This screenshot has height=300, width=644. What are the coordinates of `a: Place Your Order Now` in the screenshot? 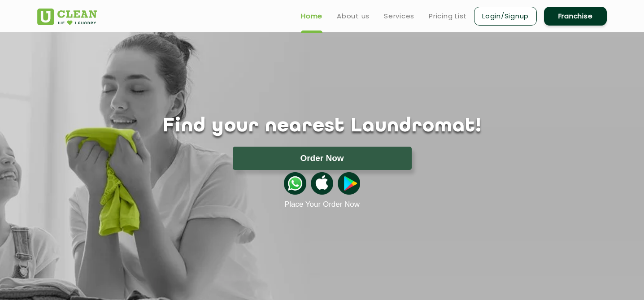 It's located at (322, 205).